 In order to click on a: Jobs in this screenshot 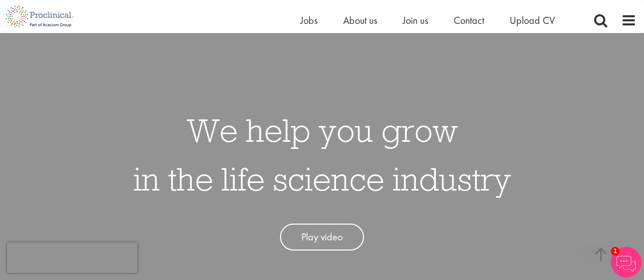, I will do `click(309, 20)`.